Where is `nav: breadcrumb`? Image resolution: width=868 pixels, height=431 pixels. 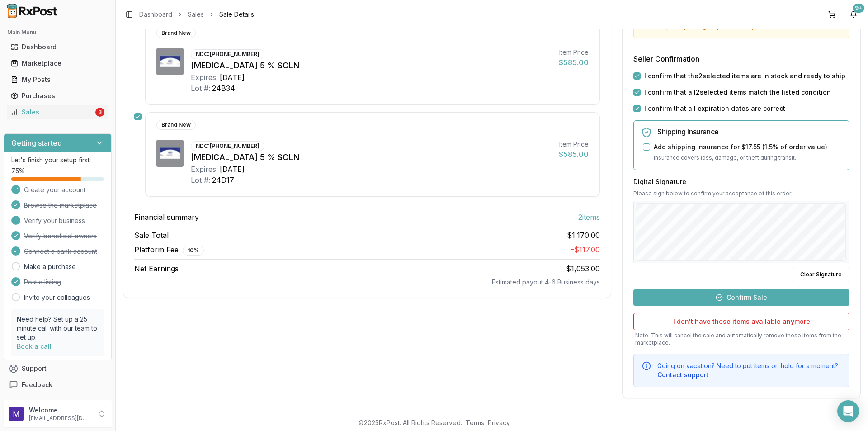 nav: breadcrumb is located at coordinates (197, 15).